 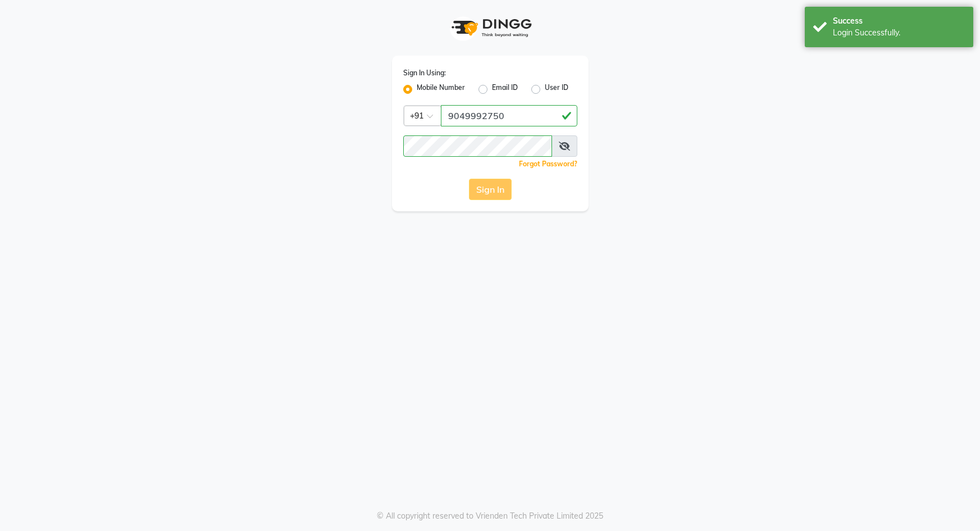 What do you see at coordinates (505, 89) in the screenshot?
I see `label: Email ID` at bounding box center [505, 89].